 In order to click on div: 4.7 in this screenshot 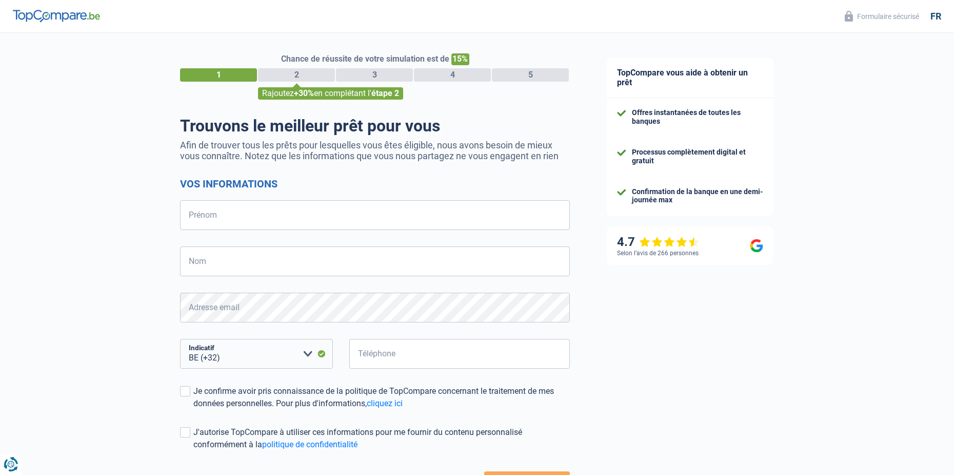, I will do `click(658, 242)`.